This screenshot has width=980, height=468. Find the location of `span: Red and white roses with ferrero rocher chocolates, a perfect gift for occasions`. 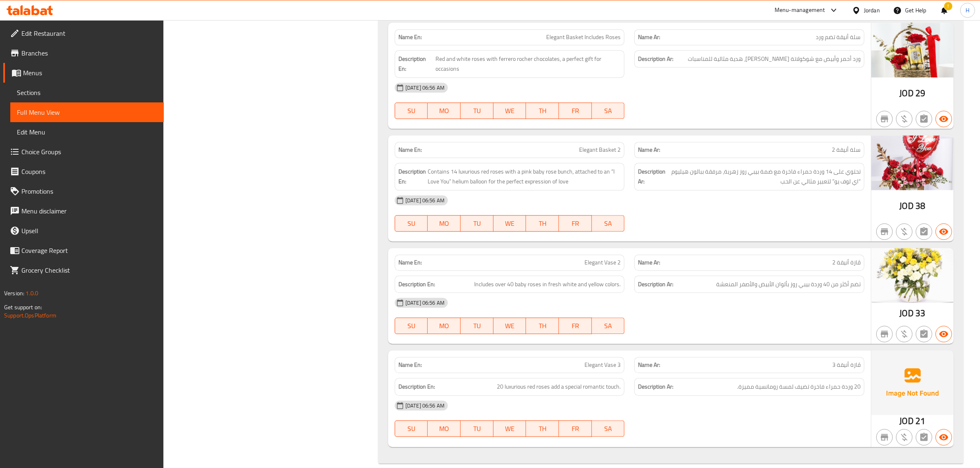

span: Red and white roses with ferrero rocher chocolates, a perfect gift for occasions is located at coordinates (528, 64).